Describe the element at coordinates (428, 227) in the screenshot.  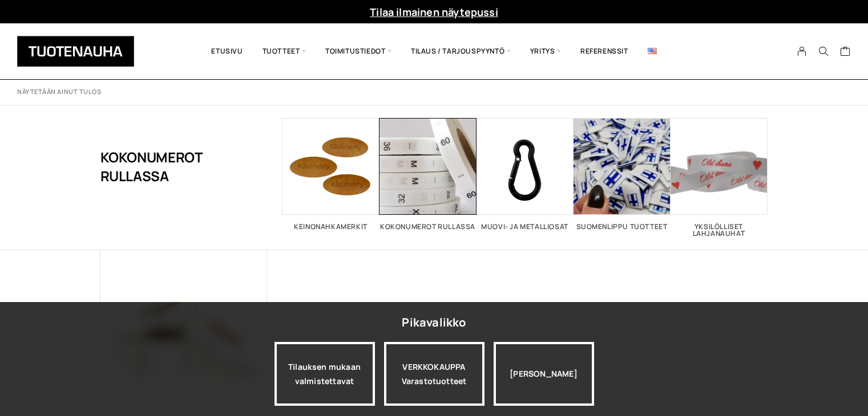
I see `h2: Kokonumerot rullassa` at that location.